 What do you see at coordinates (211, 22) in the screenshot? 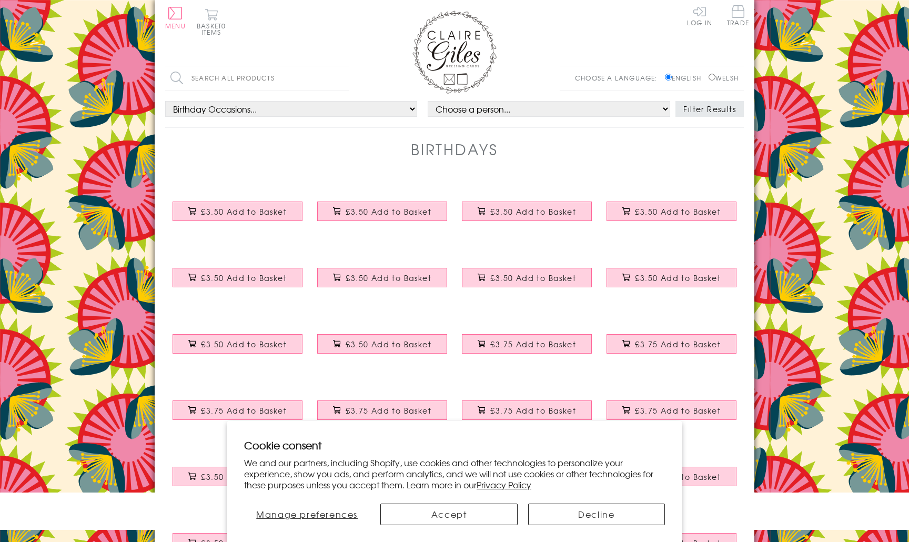
I see `button: Basket0 items` at bounding box center [211, 22].